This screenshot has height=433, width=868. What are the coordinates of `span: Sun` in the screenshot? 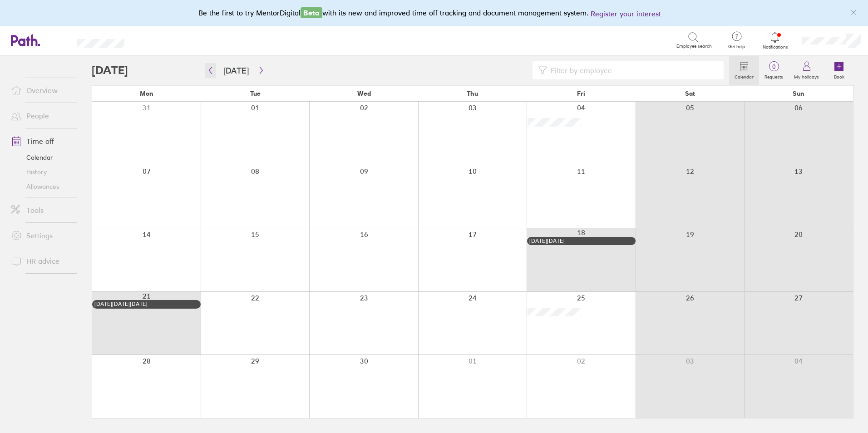 It's located at (798, 93).